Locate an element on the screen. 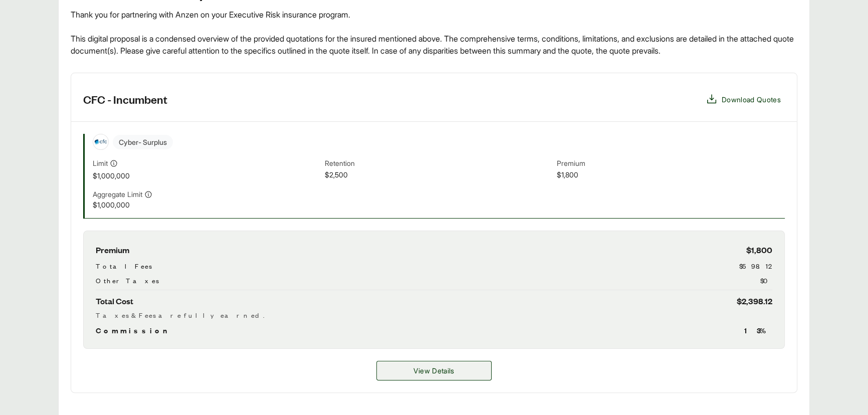 The width and height of the screenshot is (868, 415). span: Aggregate Limit is located at coordinates (117, 194).